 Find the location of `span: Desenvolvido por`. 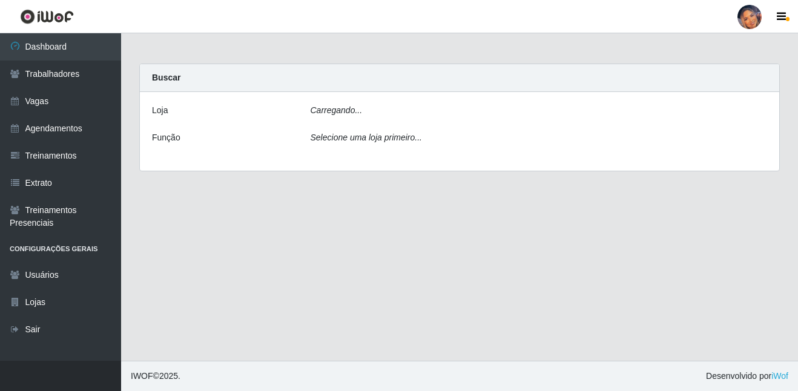

span: Desenvolvido por is located at coordinates (747, 376).